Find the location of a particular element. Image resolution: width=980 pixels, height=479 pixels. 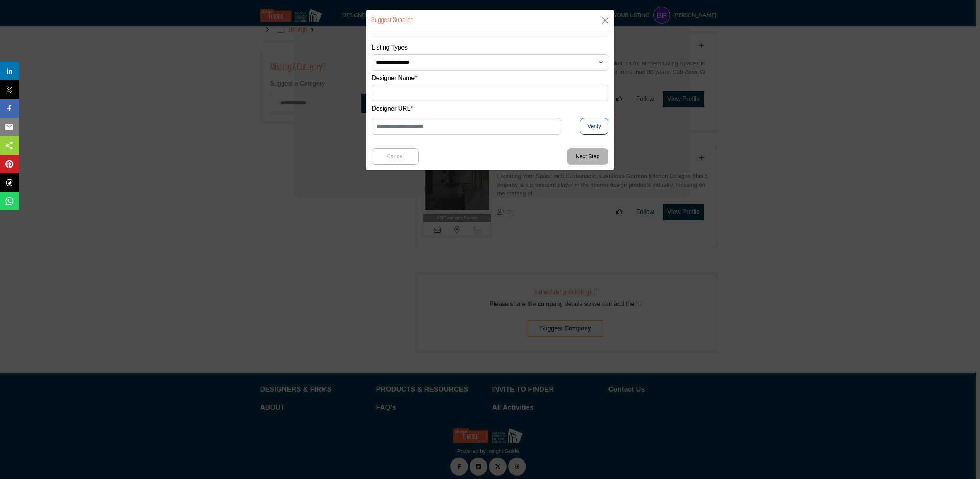

input: Supplier Name is located at coordinates (490, 93).